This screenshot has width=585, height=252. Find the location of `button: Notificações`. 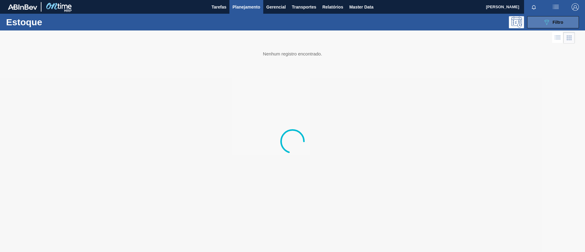

button: Notificações is located at coordinates (534, 7).